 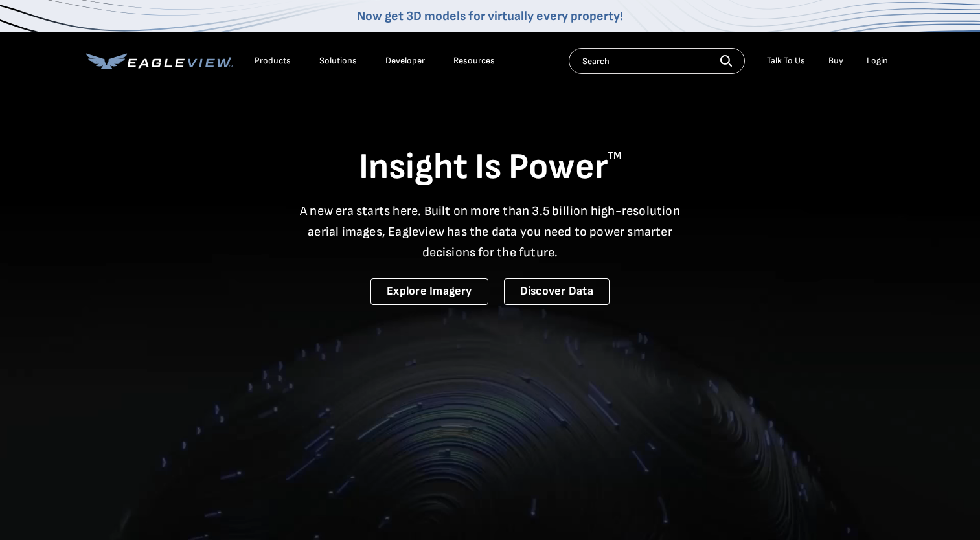 I want to click on div: Talk To Us, so click(x=785, y=61).